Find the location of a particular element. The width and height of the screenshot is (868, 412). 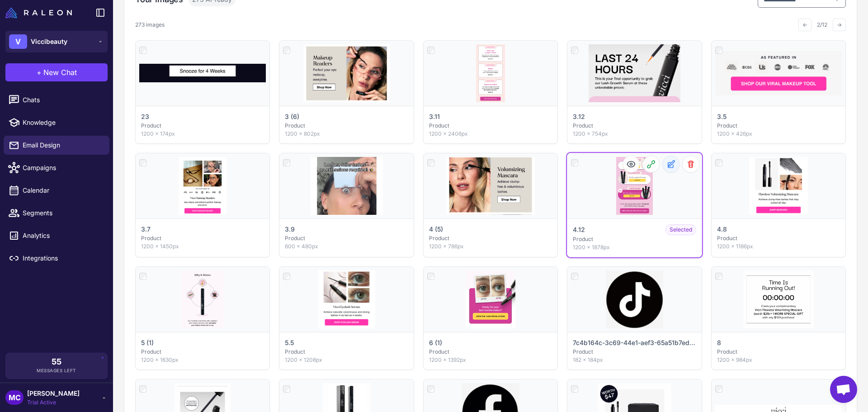

div: MC is located at coordinates (14, 398).